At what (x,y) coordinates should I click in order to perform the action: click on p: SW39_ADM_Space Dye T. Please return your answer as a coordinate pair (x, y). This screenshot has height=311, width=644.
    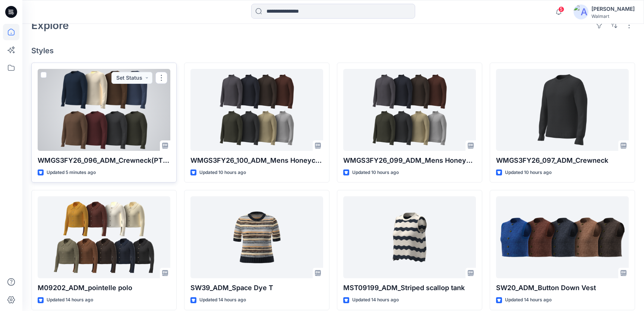
    Looking at the image, I should click on (257, 288).